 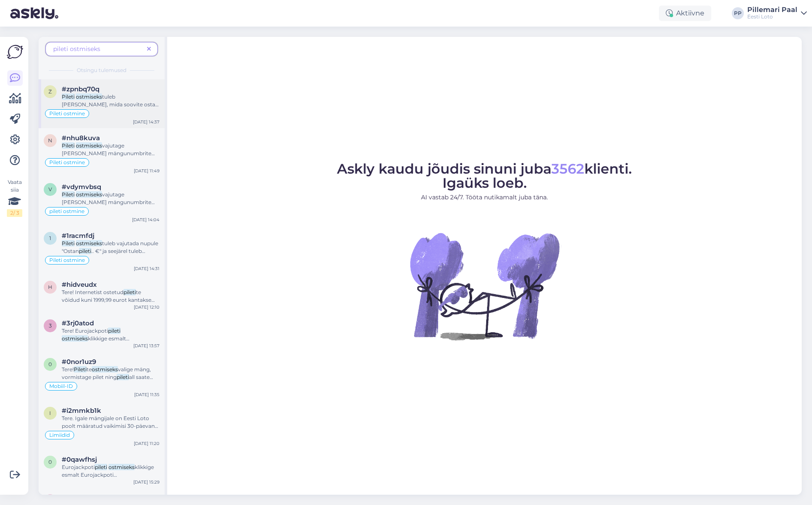 I want to click on div: 2 / 3, so click(x=15, y=213).